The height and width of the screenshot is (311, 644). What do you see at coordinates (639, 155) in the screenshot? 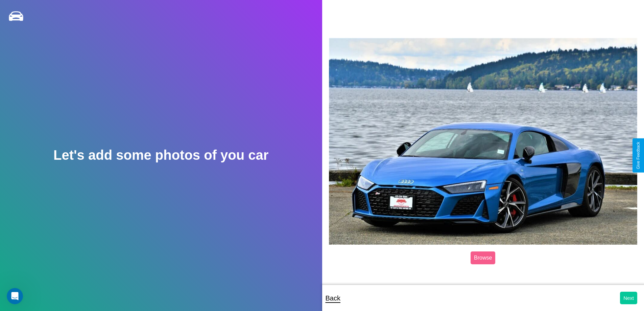
I see `div: Give Feedback` at bounding box center [639, 155].